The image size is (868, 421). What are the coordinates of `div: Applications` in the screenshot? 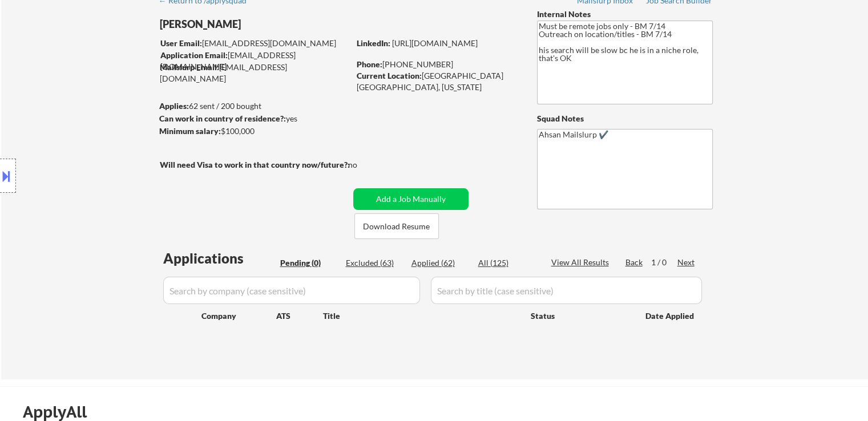 It's located at (220, 259).